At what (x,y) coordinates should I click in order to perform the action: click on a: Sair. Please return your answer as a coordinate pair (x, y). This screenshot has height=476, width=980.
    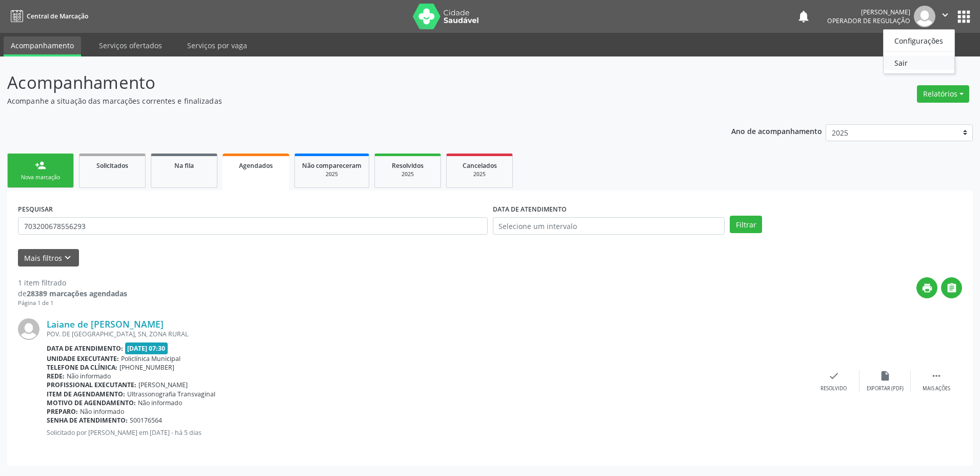
    Looking at the image, I should click on (919, 63).